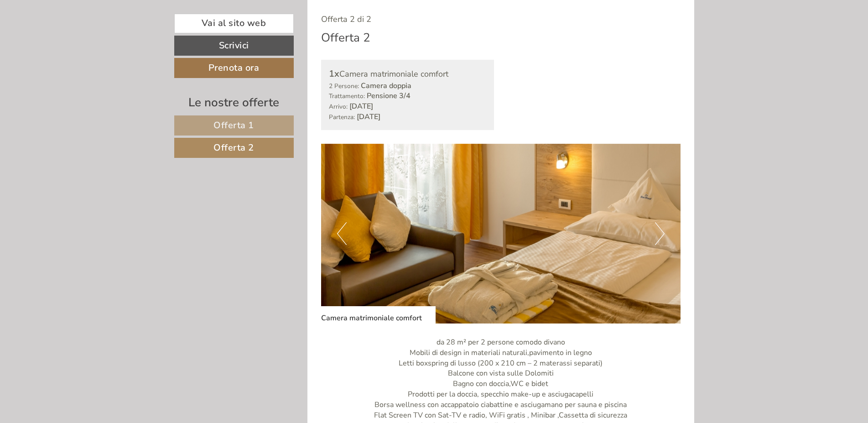 Image resolution: width=868 pixels, height=423 pixels. I want to click on img: image, so click(501, 234).